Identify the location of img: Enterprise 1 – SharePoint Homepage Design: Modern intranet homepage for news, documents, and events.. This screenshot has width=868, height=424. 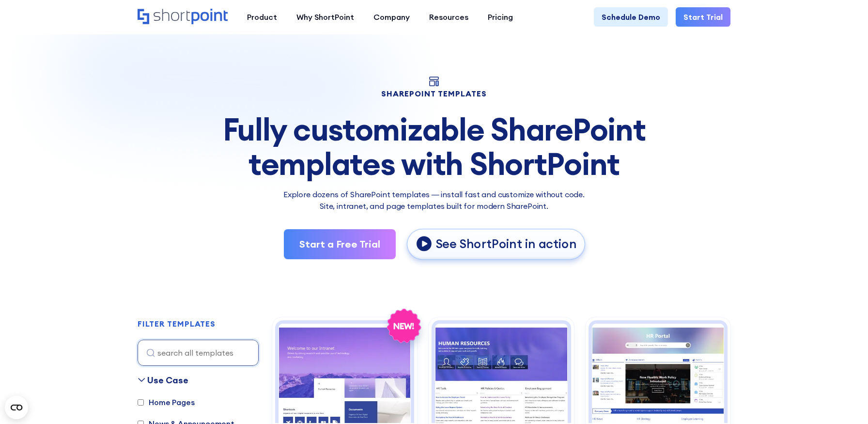
(344, 373).